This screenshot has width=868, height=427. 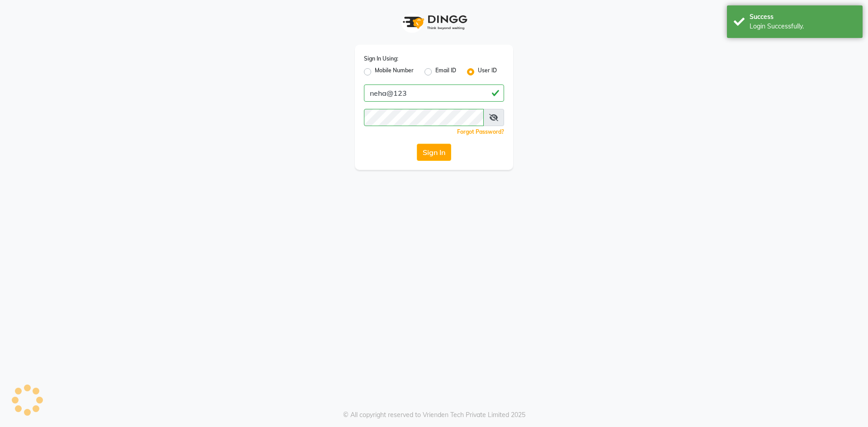 I want to click on label: User ID, so click(x=487, y=72).